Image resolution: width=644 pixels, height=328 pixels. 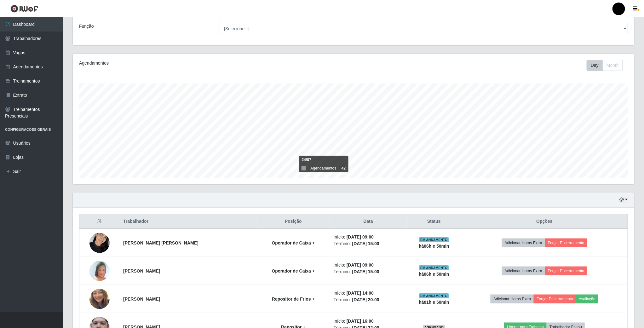 I want to click on img: 1737214491896.jpeg, so click(x=99, y=271).